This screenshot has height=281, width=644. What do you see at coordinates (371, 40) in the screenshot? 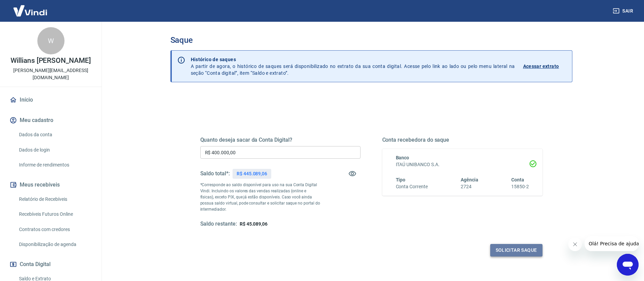
I see `h3: Saque` at bounding box center [371, 40].